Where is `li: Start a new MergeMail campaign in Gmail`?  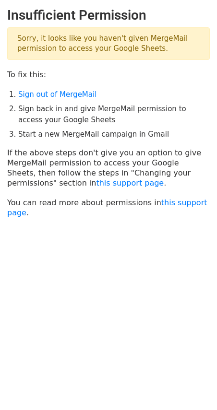
li: Start a new MergeMail campaign in Gmail is located at coordinates (114, 134).